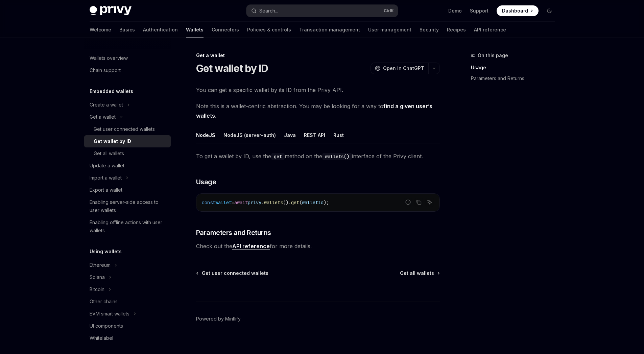 The width and height of the screenshot is (644, 354). Describe the element at coordinates (429, 30) in the screenshot. I see `a: Security` at that location.